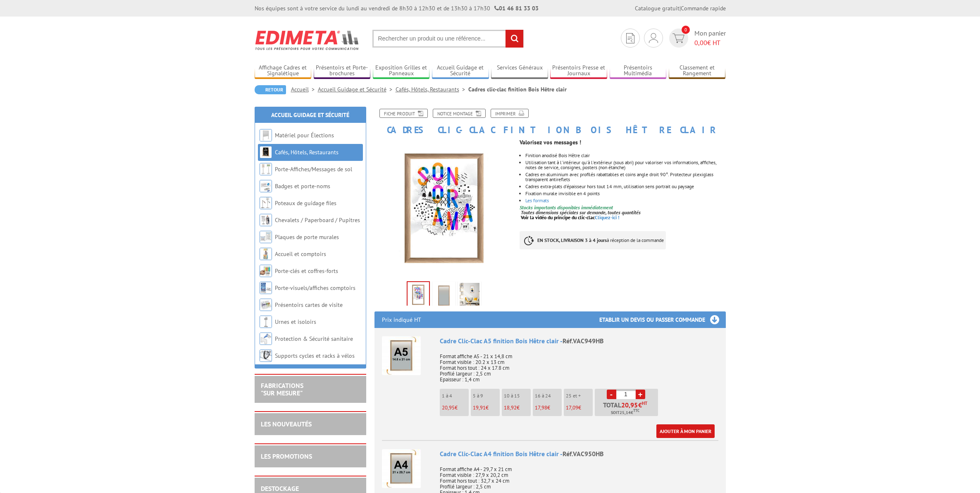  What do you see at coordinates (314, 169) in the screenshot?
I see `a: Porte-Affiches/Messages de sol` at bounding box center [314, 169].